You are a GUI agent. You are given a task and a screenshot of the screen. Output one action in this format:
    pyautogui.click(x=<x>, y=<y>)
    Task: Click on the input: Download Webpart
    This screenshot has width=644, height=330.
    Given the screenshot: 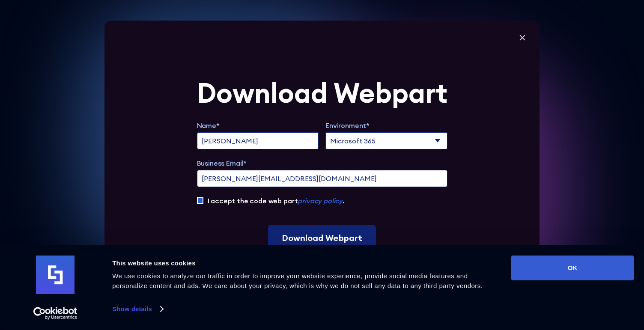 What is the action you would take?
    pyautogui.click(x=322, y=238)
    